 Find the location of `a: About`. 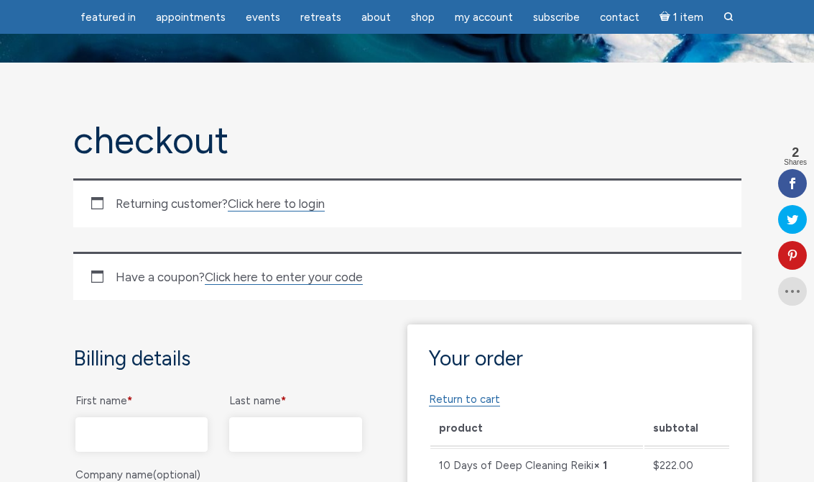

a: About is located at coordinates (376, 17).